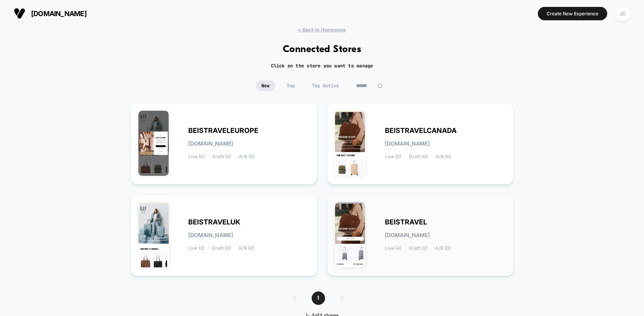 The image size is (644, 316). I want to click on button: JC, so click(622, 14).